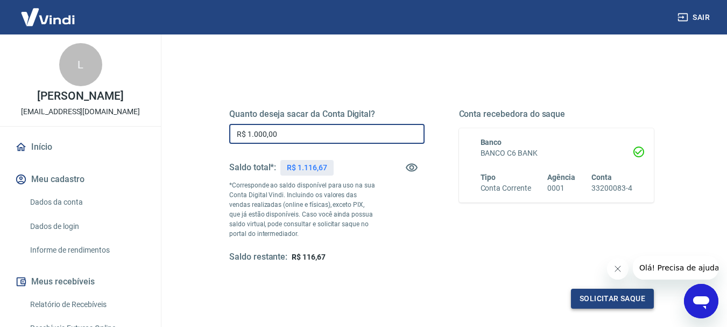 This screenshot has width=727, height=327. I want to click on h5: Saldo total*:, so click(252, 167).